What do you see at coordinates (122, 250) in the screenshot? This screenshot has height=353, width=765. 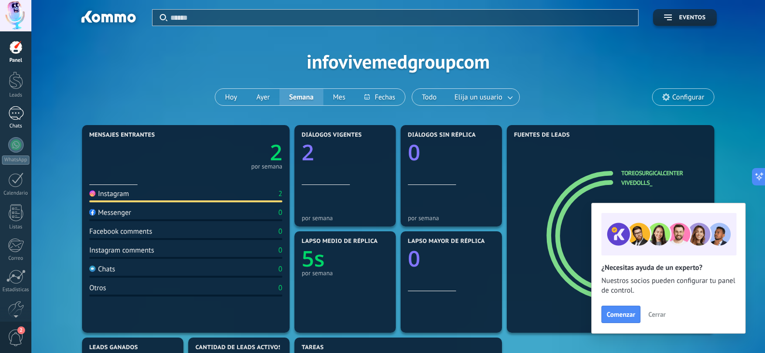 I see `div: Instagram comments` at bounding box center [122, 250].